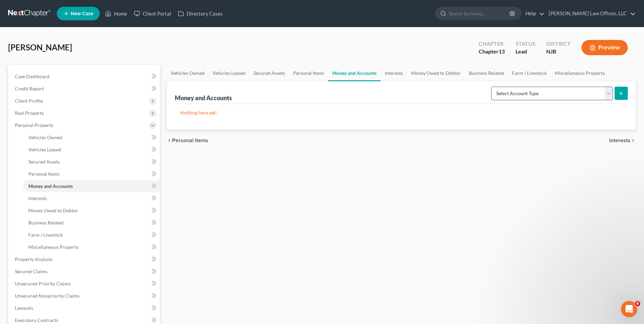 Image resolution: width=644 pixels, height=324 pixels. I want to click on i: chevron_right, so click(633, 140).